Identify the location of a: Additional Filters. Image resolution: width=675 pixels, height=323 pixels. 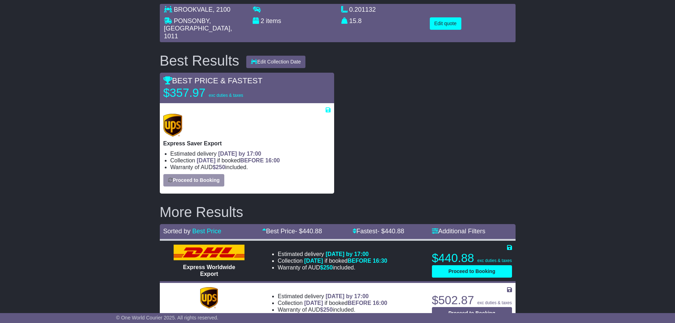
(458, 231).